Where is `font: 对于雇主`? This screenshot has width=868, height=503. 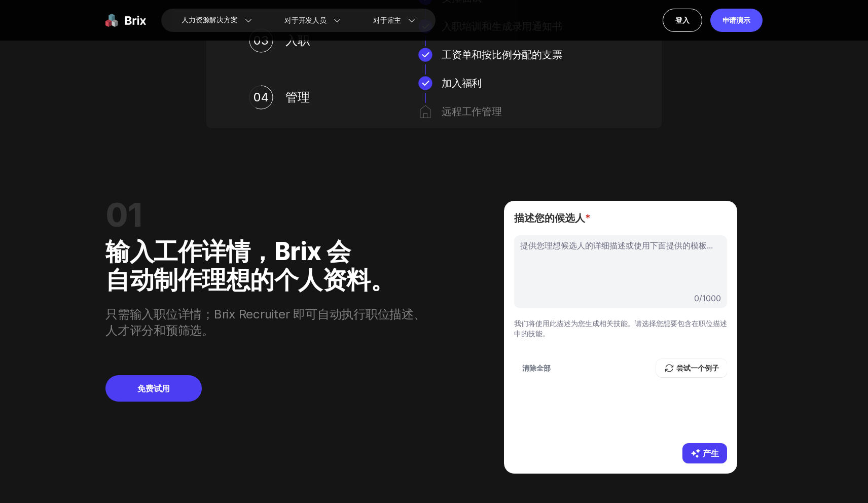 font: 对于雇主 is located at coordinates (387, 20).